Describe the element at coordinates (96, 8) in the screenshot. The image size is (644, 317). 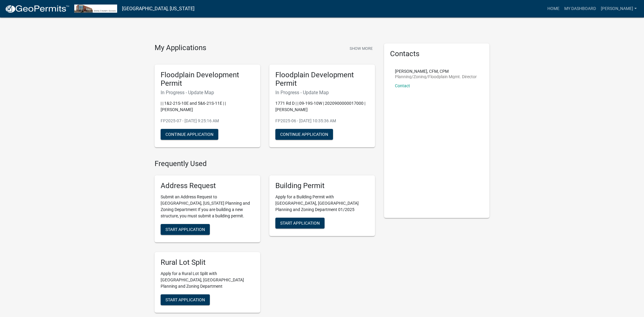
I see `img: Lyon County, Kansas` at that location.